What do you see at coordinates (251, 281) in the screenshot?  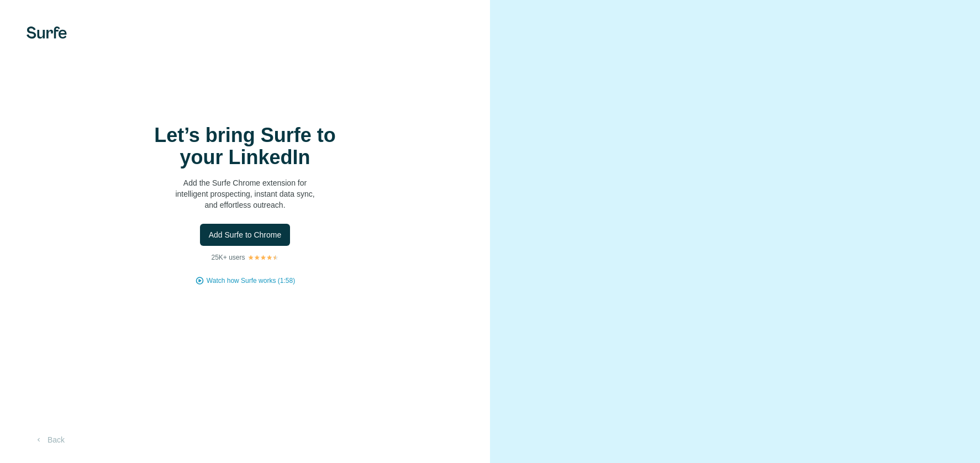 I see `span: Watch how Surfe works (1:58)` at bounding box center [251, 281].